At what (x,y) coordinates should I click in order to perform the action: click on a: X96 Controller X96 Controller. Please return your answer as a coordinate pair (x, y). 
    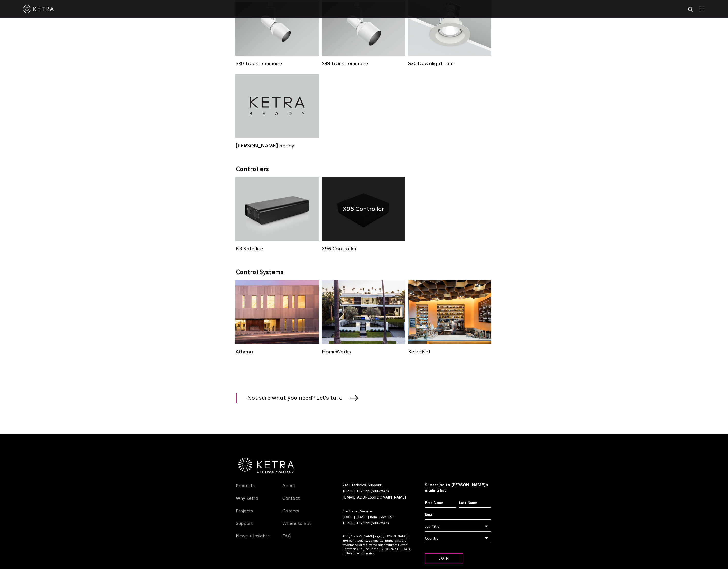
    Looking at the image, I should click on (363, 214).